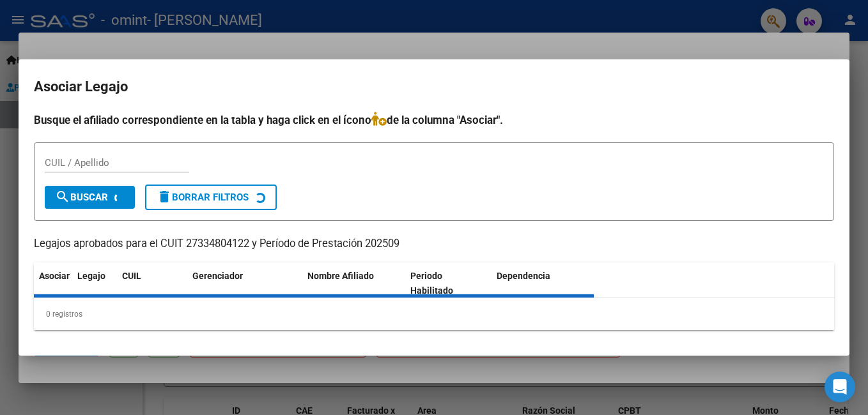  What do you see at coordinates (81, 197) in the screenshot?
I see `span: Buscar` at bounding box center [81, 197].